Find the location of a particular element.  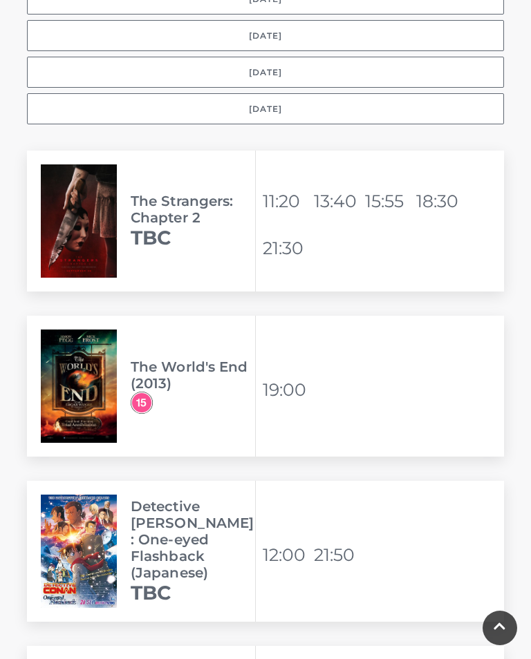

li: 11:20 is located at coordinates (287, 201).